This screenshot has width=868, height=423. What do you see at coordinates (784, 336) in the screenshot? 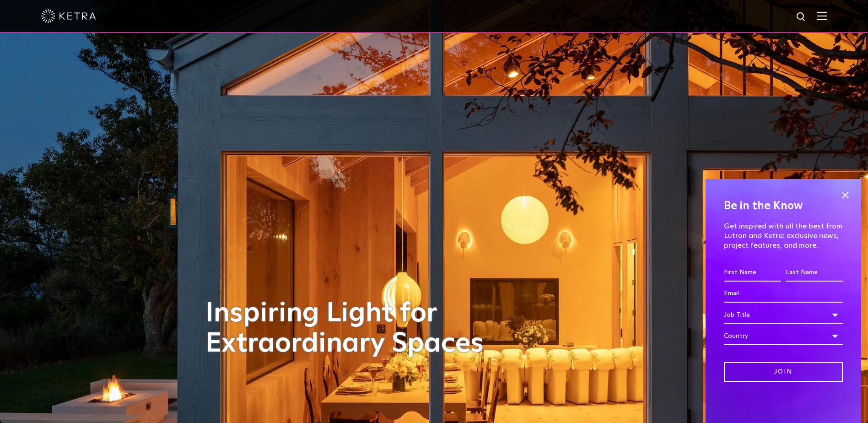
I see `div: Country` at bounding box center [784, 336].